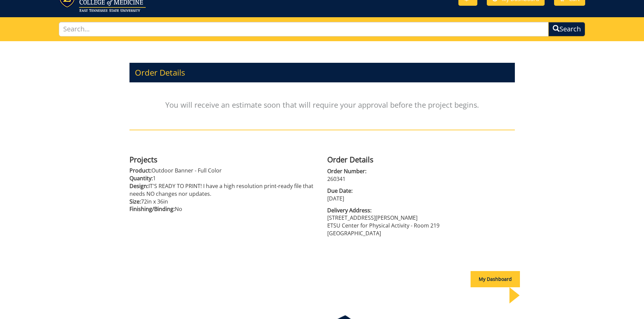  What do you see at coordinates (421, 160) in the screenshot?
I see `h4: Order Details` at bounding box center [421, 160].